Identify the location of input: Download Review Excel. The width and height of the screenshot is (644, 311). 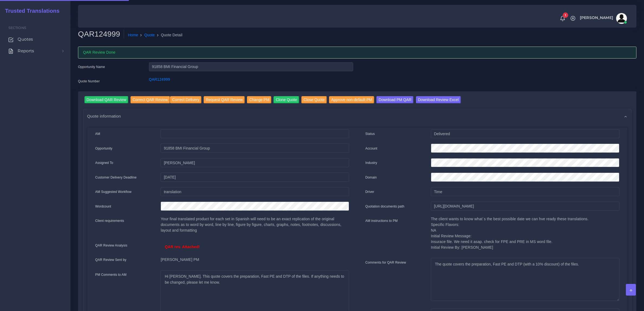
(439, 100).